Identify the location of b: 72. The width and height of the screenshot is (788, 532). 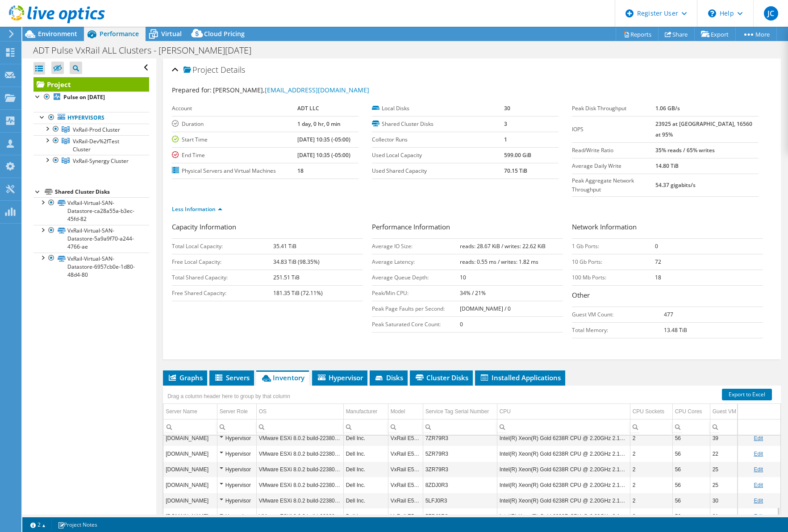
(658, 262).